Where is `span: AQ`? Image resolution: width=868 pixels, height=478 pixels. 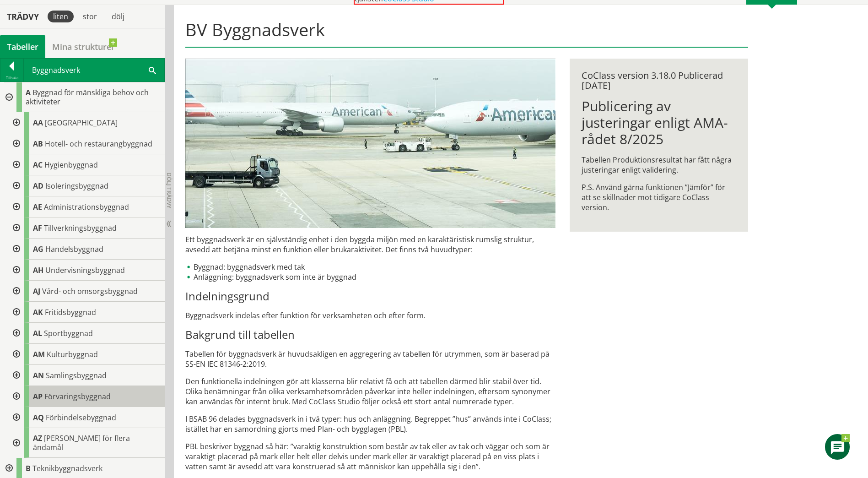
span: AQ is located at coordinates (39, 417).